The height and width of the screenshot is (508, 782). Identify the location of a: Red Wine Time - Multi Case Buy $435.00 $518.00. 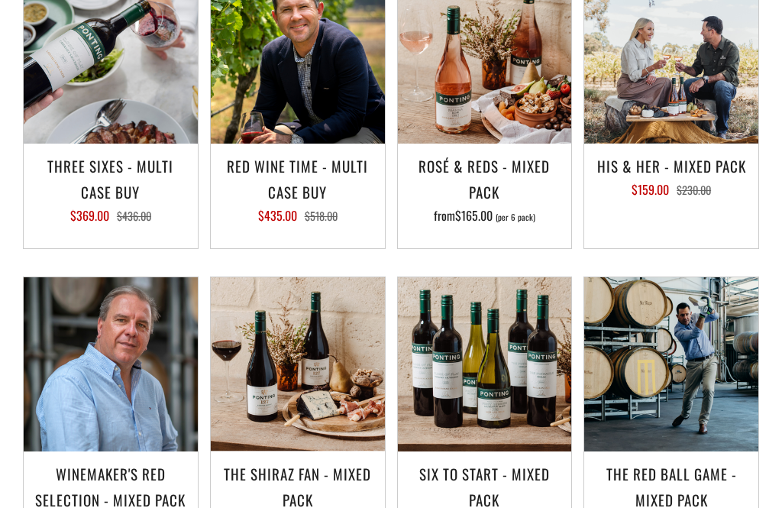
(298, 191).